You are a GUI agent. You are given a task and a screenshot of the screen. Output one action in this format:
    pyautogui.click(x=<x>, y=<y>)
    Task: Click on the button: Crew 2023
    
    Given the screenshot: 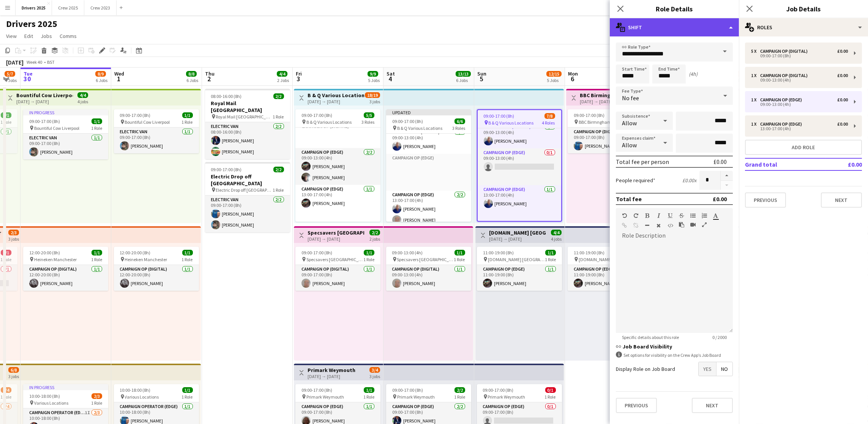 What is the action you would take?
    pyautogui.click(x=100, y=7)
    